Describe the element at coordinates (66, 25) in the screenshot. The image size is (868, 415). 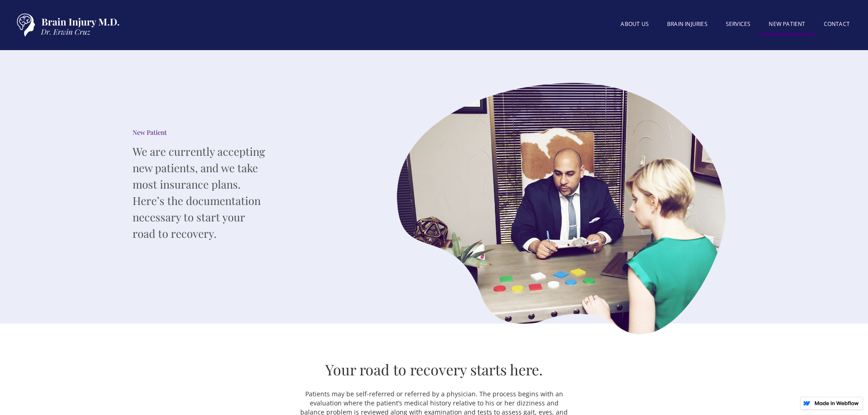
I see `a: home` at that location.